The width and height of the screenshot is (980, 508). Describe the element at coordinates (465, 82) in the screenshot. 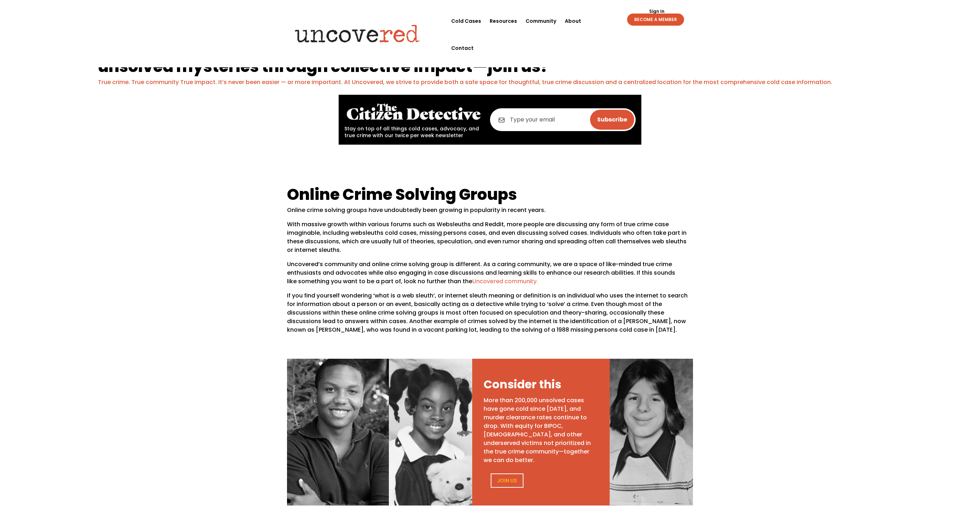

I see `a: True crime. True community True impact. It’s never been easier — or more important. At Uncovered,...` at that location.